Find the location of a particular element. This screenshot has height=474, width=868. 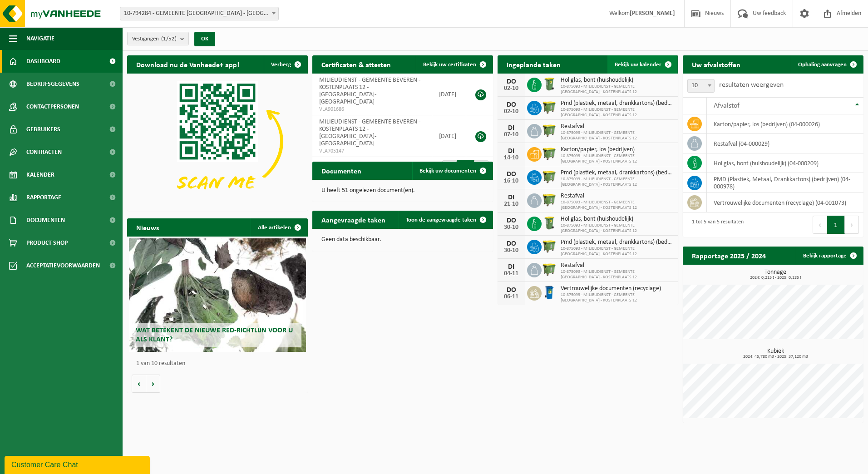

div: 06-11 is located at coordinates (511, 297).